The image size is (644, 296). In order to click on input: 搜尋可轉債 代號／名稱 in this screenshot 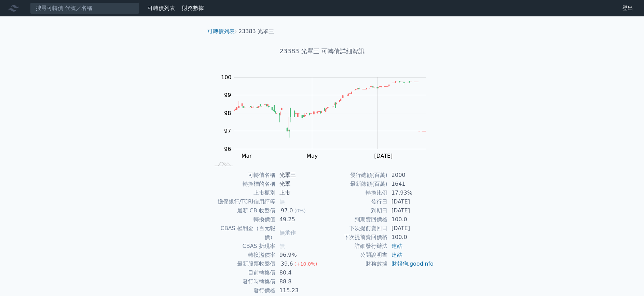, I will do `click(85, 8)`.